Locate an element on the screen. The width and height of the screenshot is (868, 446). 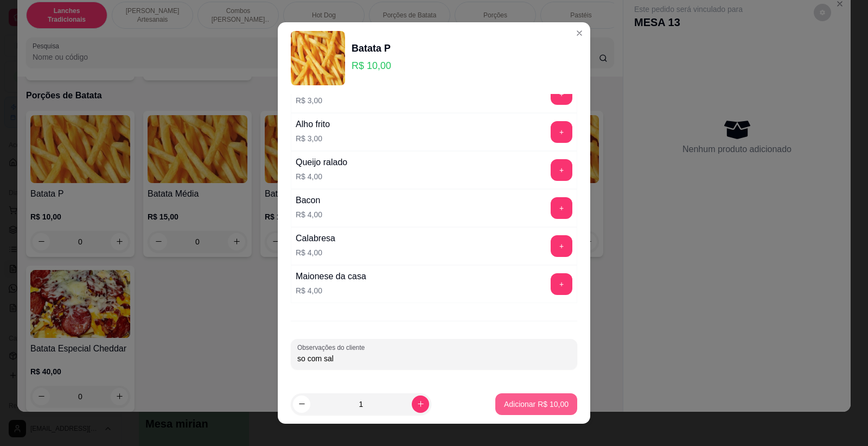
p: R$ 10,00 is located at coordinates (371, 66).